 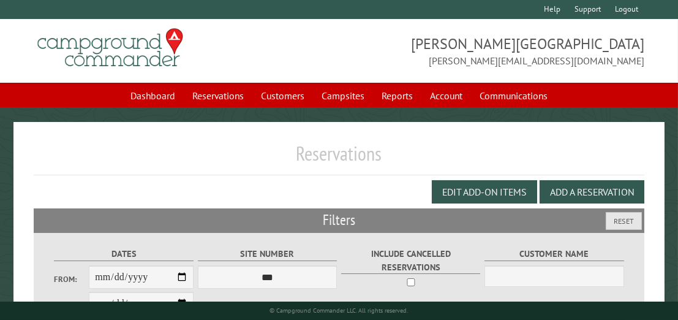 I want to click on button: Add a Reservation, so click(x=592, y=192).